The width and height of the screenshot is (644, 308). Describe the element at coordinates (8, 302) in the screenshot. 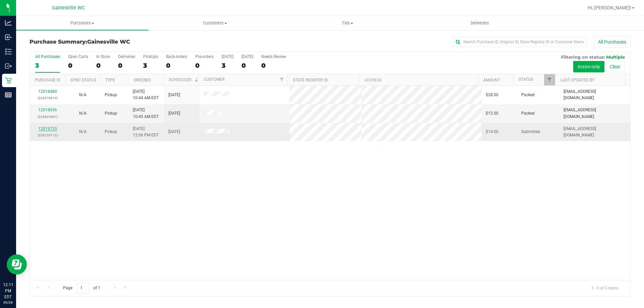

I see `p: 09/28` at that location.